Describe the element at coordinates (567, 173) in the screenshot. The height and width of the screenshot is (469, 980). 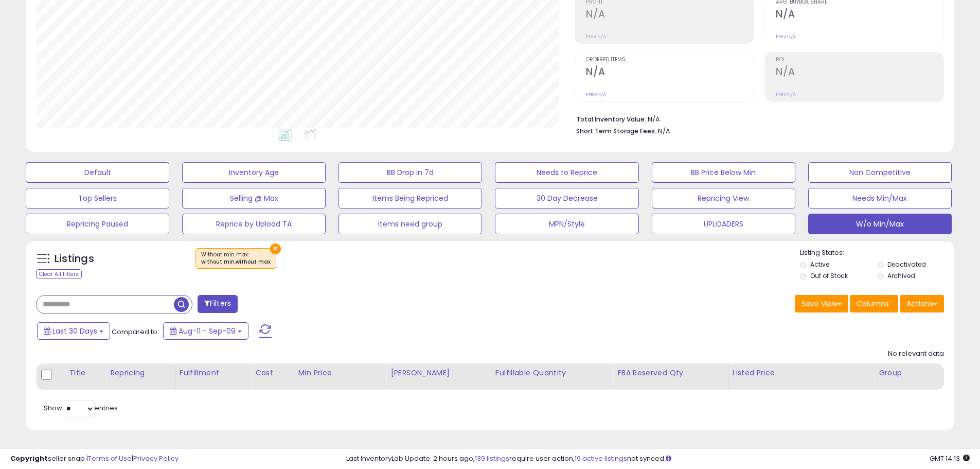
I see `button: Needs to Reprice` at that location.